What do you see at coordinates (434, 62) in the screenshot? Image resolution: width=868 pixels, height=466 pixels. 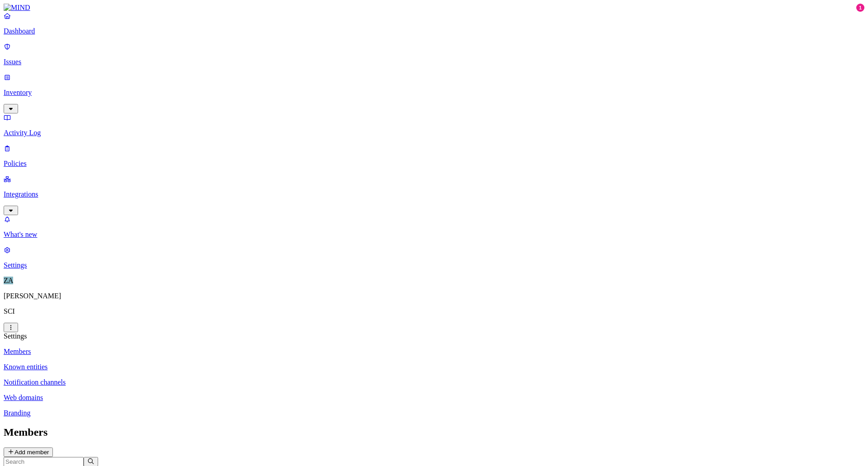 I see `p: Issues` at bounding box center [434, 62].